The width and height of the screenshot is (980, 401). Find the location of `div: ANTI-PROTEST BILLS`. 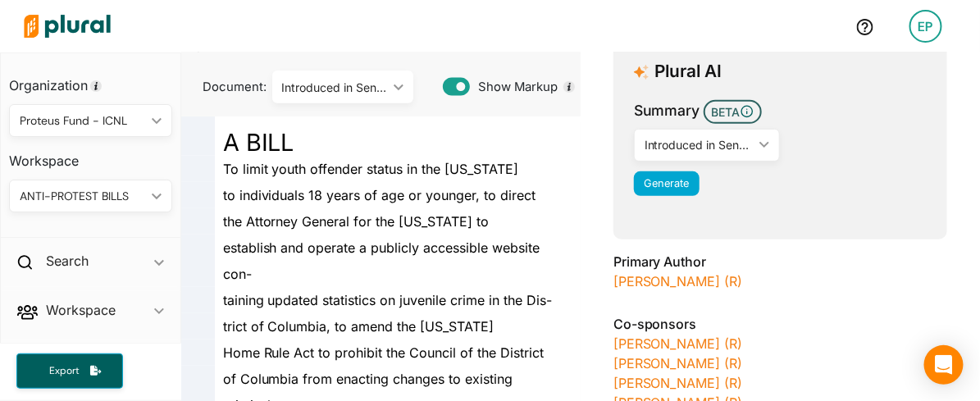

div: ANTI-PROTEST BILLS is located at coordinates (82, 196).